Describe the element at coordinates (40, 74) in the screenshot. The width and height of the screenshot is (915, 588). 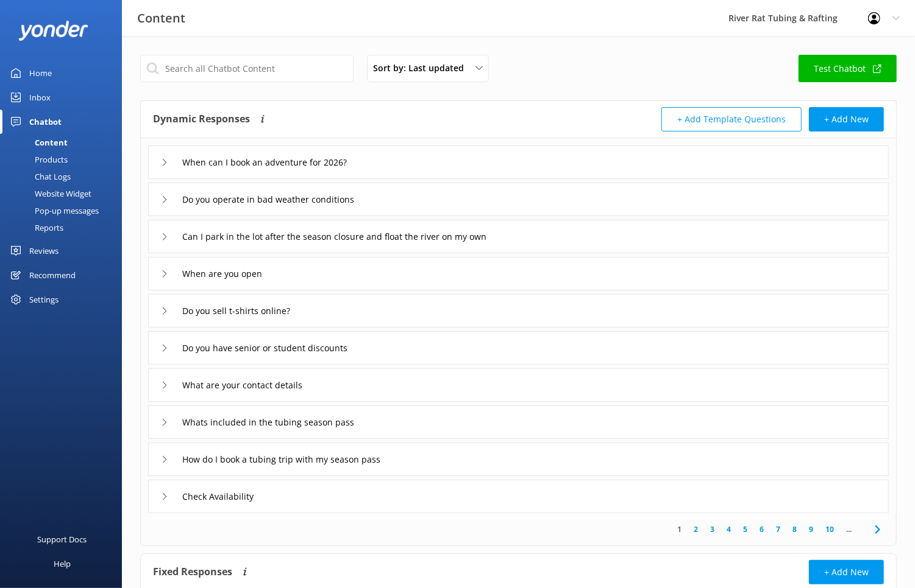
I see `div: Home` at that location.